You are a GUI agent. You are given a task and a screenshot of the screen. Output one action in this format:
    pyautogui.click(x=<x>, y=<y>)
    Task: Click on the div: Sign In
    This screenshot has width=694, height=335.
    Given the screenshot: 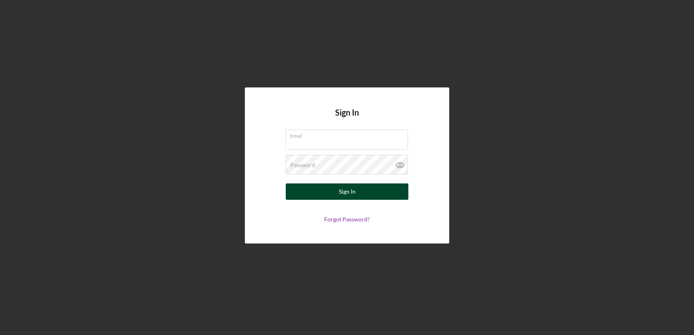 What is the action you would take?
    pyautogui.click(x=347, y=192)
    